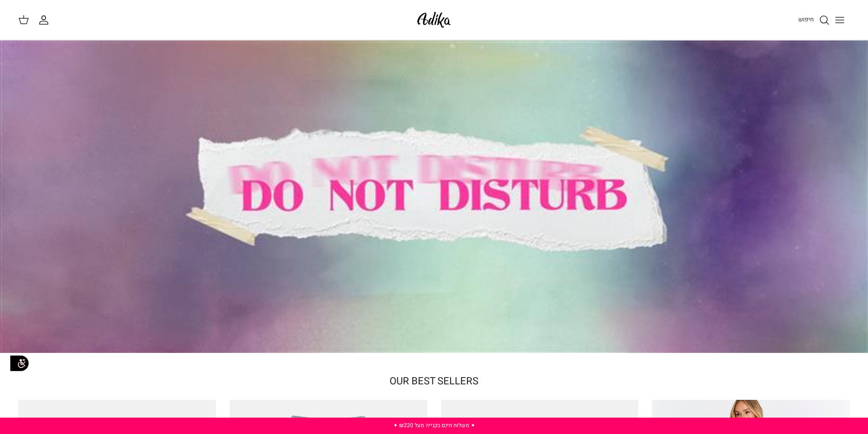  Describe the element at coordinates (45, 20) in the screenshot. I see `a: החשבון שלי` at that location.